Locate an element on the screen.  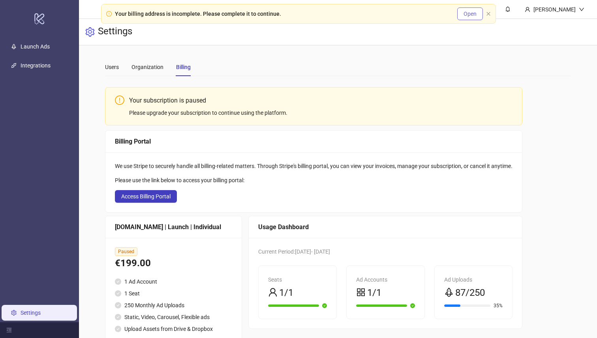
span: bell is located at coordinates (508, 9).